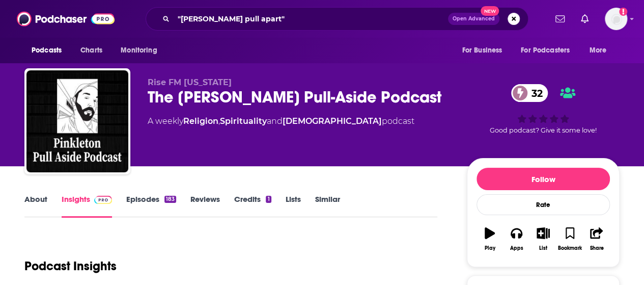  I want to click on button: List, so click(543, 239).